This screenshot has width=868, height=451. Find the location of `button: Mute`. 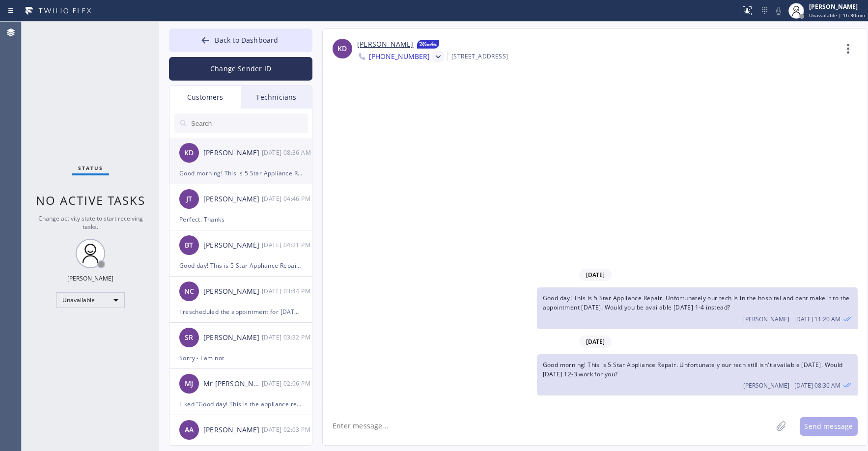

button: Mute is located at coordinates (779, 11).